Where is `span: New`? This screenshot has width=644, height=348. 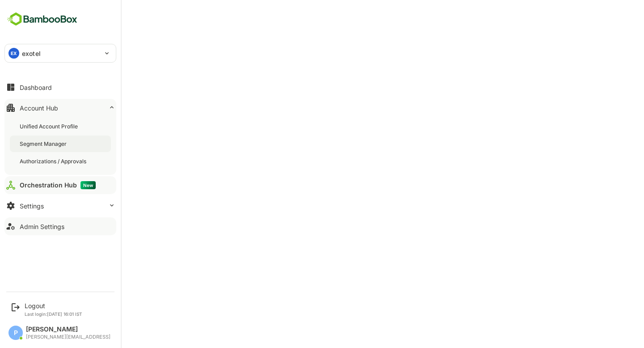 span: New is located at coordinates (88, 186).